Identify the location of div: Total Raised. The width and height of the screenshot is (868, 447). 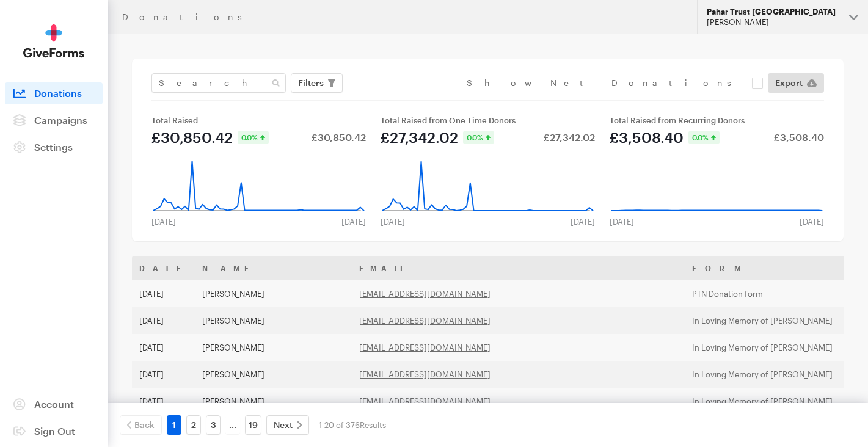
(258, 120).